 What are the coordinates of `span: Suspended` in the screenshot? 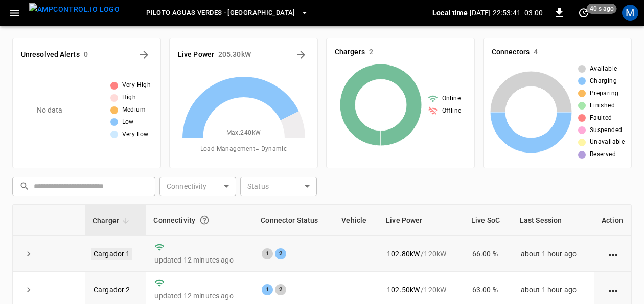 It's located at (606, 130).